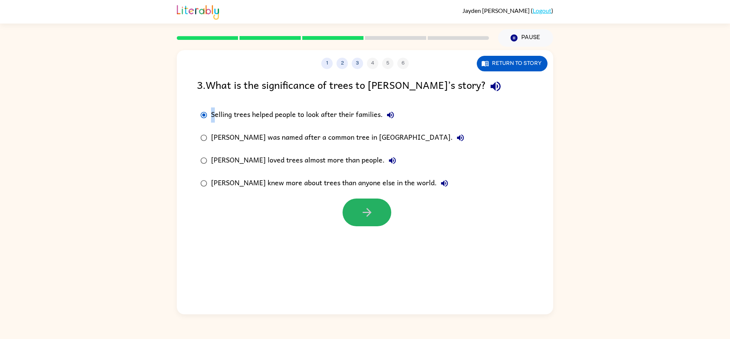 This screenshot has height=339, width=730. Describe the element at coordinates (304, 115) in the screenshot. I see `div: Selling trees helped people to look after their families.` at that location.